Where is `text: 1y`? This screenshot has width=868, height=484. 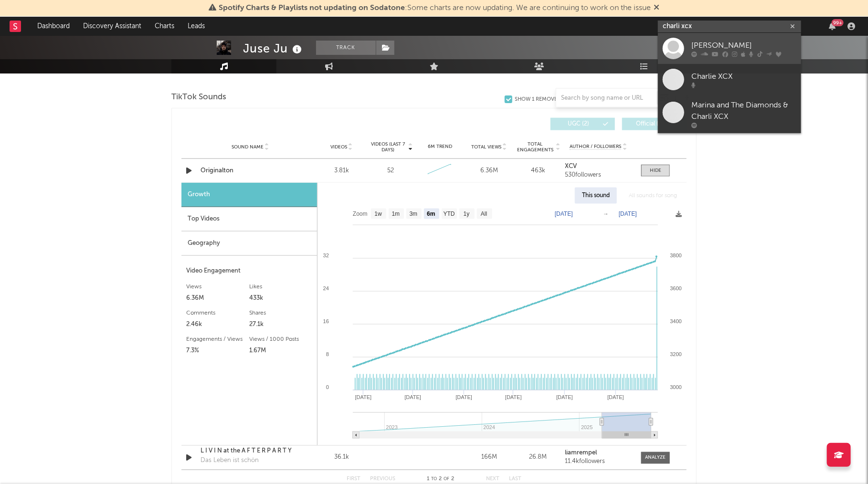 text: 1y is located at coordinates (467, 214).